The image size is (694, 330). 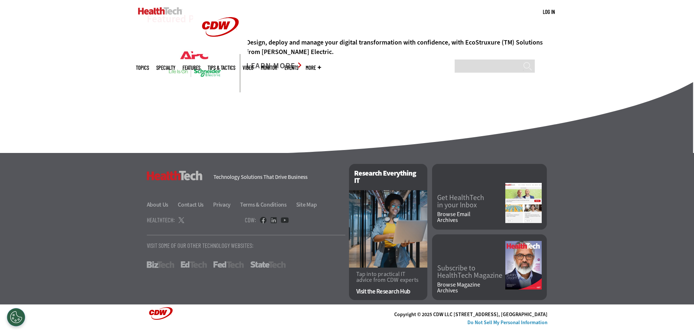 What do you see at coordinates (307, 204) in the screenshot?
I see `a: Site Map` at bounding box center [307, 204].